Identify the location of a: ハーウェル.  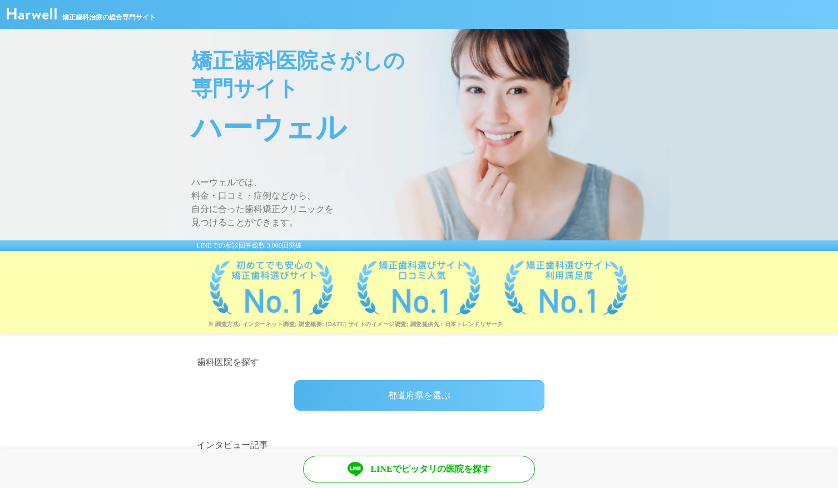
(32, 16).